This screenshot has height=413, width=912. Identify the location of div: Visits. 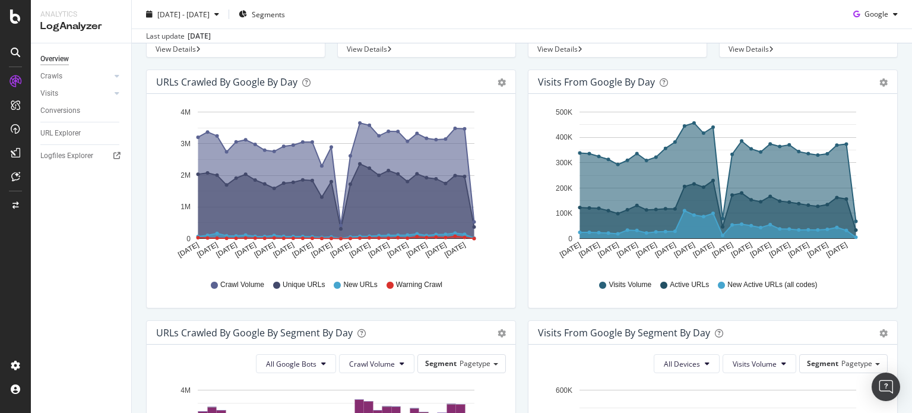
(49, 93).